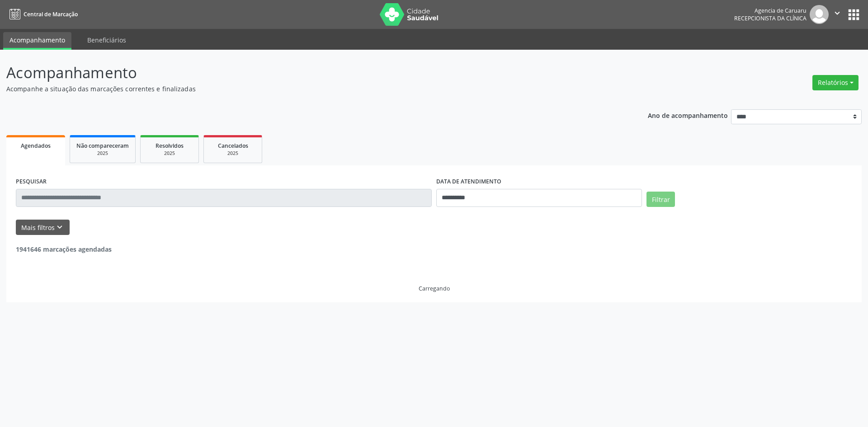  I want to click on span: Agendados, so click(36, 145).